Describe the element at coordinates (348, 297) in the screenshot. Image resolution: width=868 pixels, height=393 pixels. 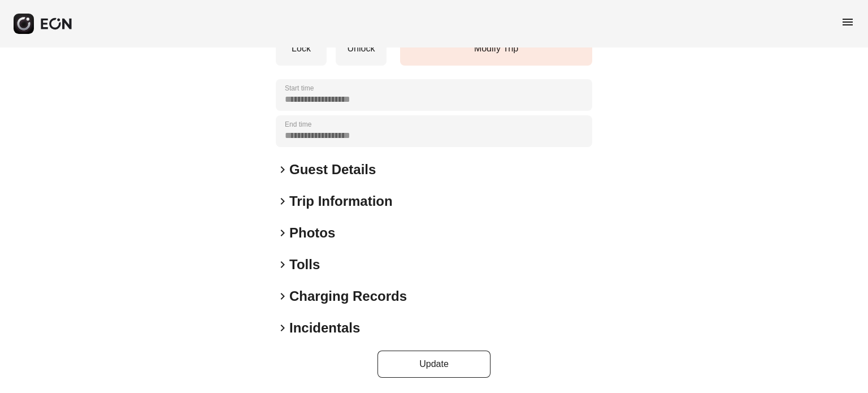
I see `h2: Charging Records` at that location.